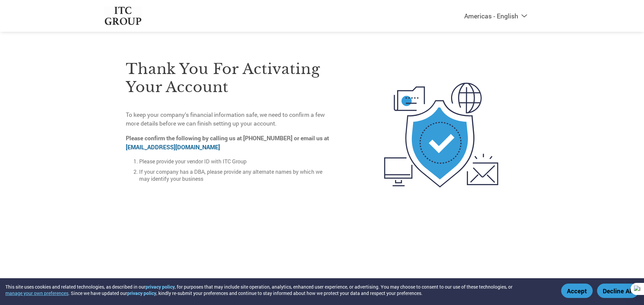  Describe the element at coordinates (230, 78) in the screenshot. I see `h3: Thank you for activating your account` at that location.